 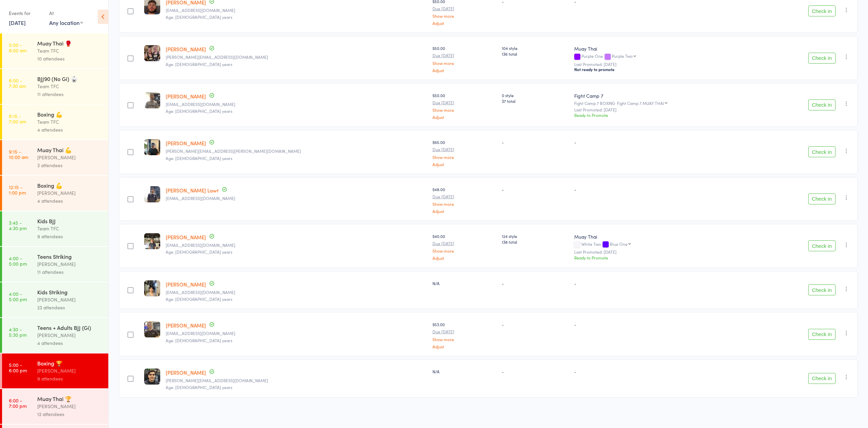 I want to click on img: image1755155860.png, so click(x=152, y=376).